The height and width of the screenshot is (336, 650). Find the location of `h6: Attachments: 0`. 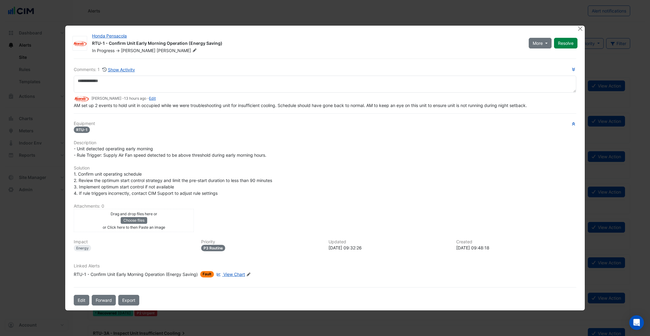

h6: Attachments: 0 is located at coordinates (325, 206).